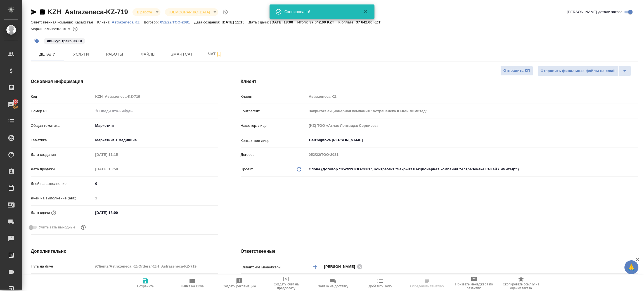  What do you see at coordinates (517, 71) in the screenshot?
I see `span: Отправить КП` at bounding box center [517, 71].